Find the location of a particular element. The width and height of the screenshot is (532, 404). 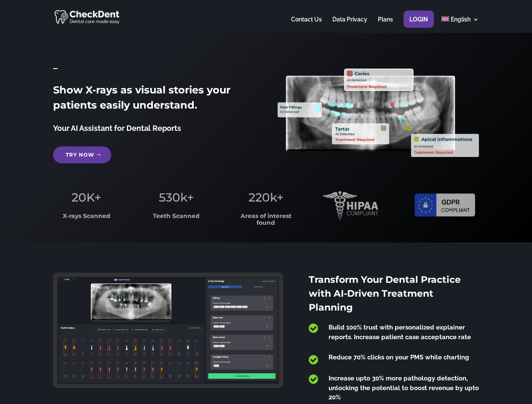

img: X_Ray_annotated is located at coordinates (378, 113).